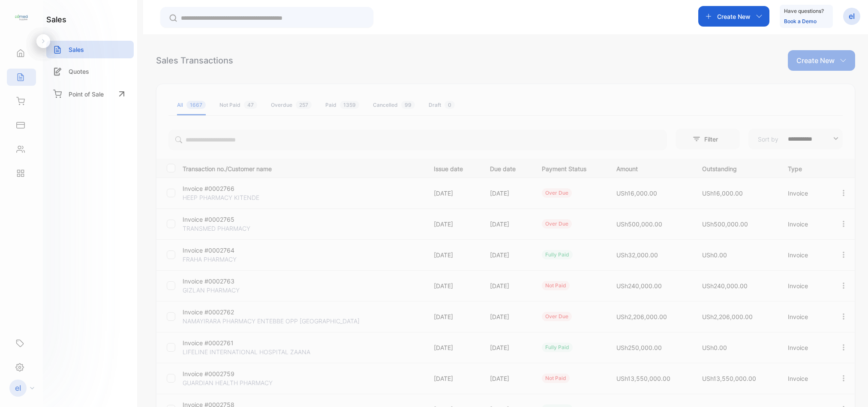  What do you see at coordinates (222, 228) in the screenshot?
I see `p: TRANSMED PHARMACY` at bounding box center [222, 228].